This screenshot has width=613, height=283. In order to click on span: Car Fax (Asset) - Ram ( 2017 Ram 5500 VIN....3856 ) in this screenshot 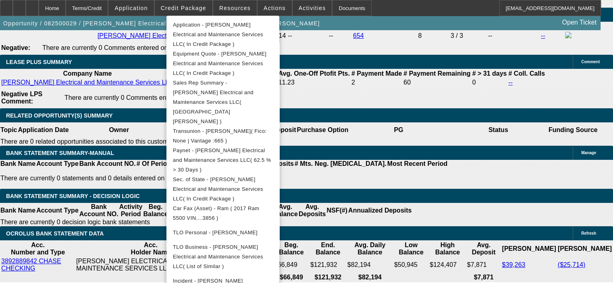, I will do `click(216, 213)`.